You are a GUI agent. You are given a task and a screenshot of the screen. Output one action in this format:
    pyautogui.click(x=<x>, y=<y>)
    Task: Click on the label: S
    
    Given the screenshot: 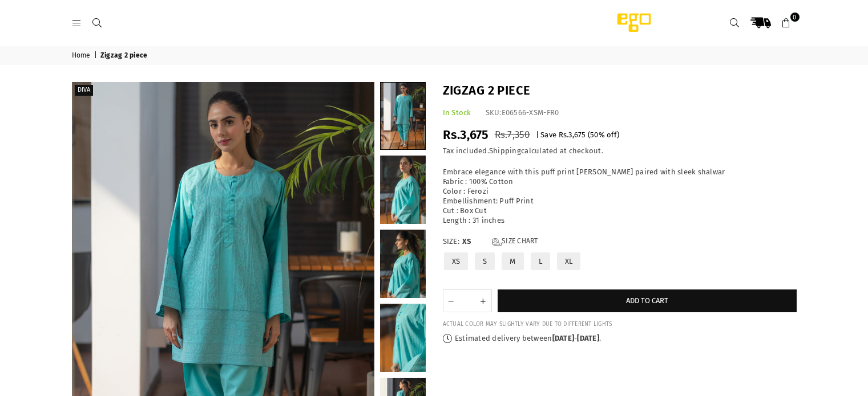 What is the action you would take?
    pyautogui.click(x=484, y=261)
    